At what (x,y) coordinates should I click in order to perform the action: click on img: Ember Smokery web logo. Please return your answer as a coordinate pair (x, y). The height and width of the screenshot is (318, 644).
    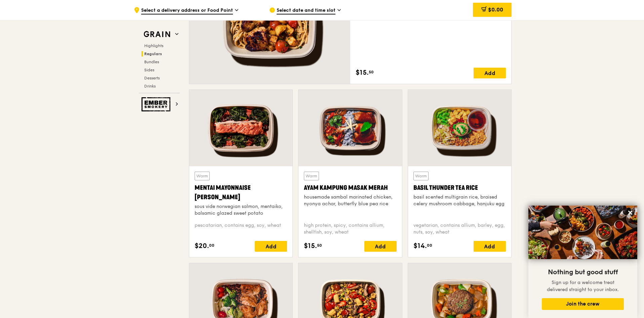
    Looking at the image, I should click on (157, 104).